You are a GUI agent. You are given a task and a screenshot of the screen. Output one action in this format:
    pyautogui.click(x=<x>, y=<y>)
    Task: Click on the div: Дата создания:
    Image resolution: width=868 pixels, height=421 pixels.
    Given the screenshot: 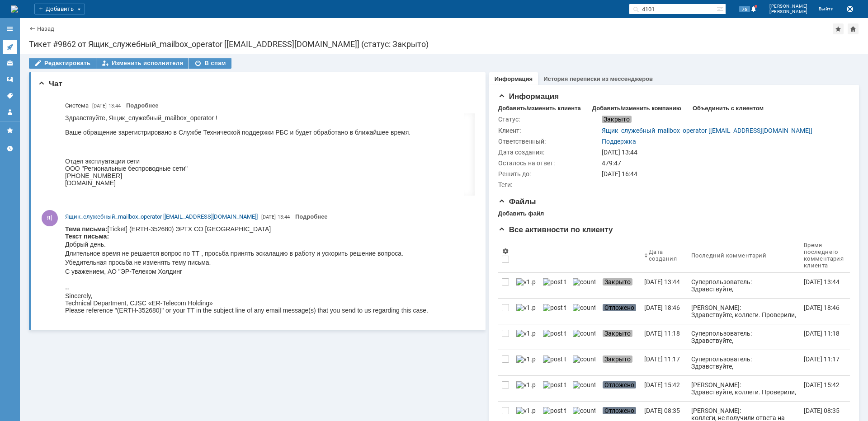 What is the action you would take?
    pyautogui.click(x=549, y=152)
    